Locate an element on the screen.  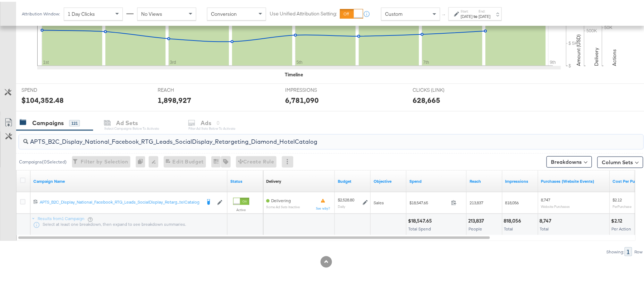
span: IMPRESSIONS is located at coordinates (312, 88).